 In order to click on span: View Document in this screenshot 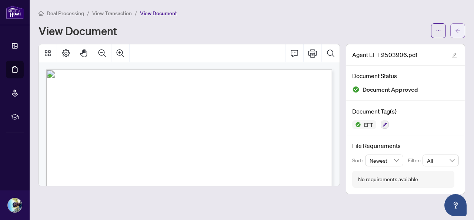, I will do `click(158, 13)`.